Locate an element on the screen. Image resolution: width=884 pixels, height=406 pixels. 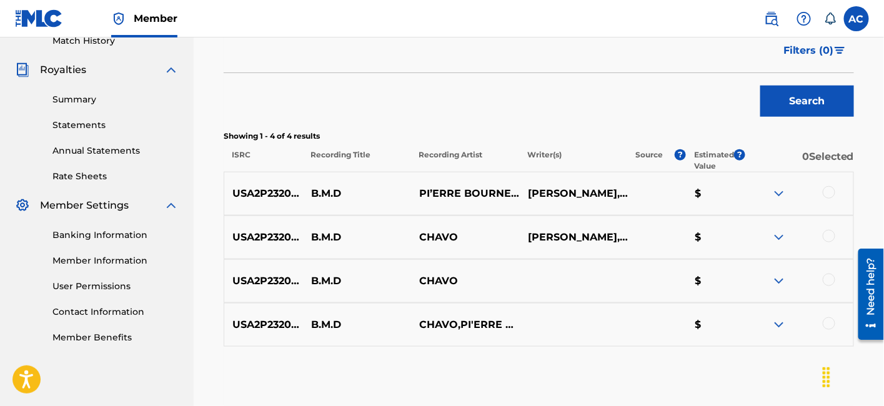
button: Filters (0) is located at coordinates (814, 51).